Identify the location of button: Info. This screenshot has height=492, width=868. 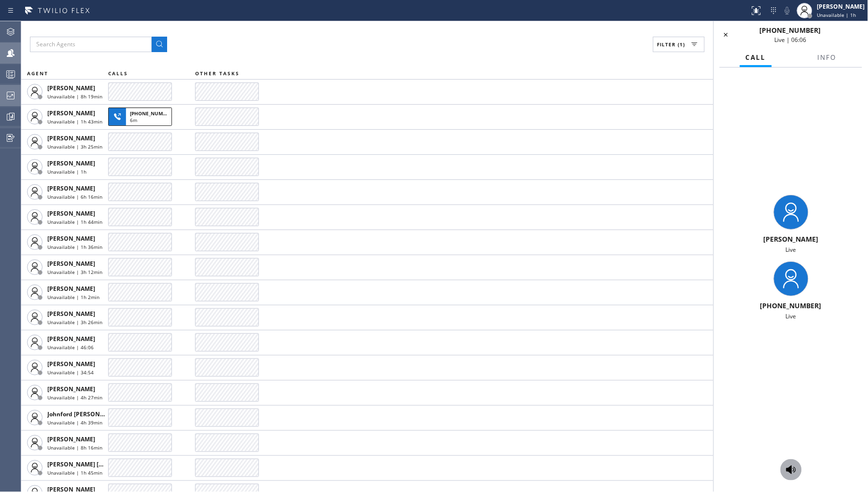
(827, 57).